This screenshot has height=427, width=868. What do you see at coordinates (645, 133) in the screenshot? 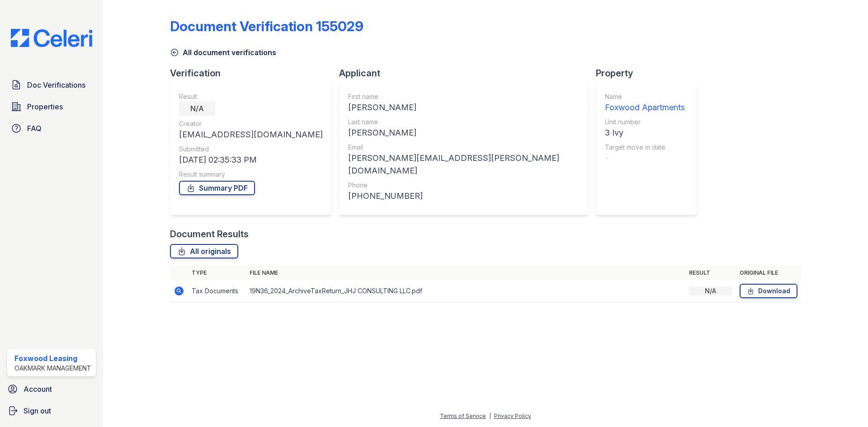
I see `div: 3 Ivy` at bounding box center [645, 133].